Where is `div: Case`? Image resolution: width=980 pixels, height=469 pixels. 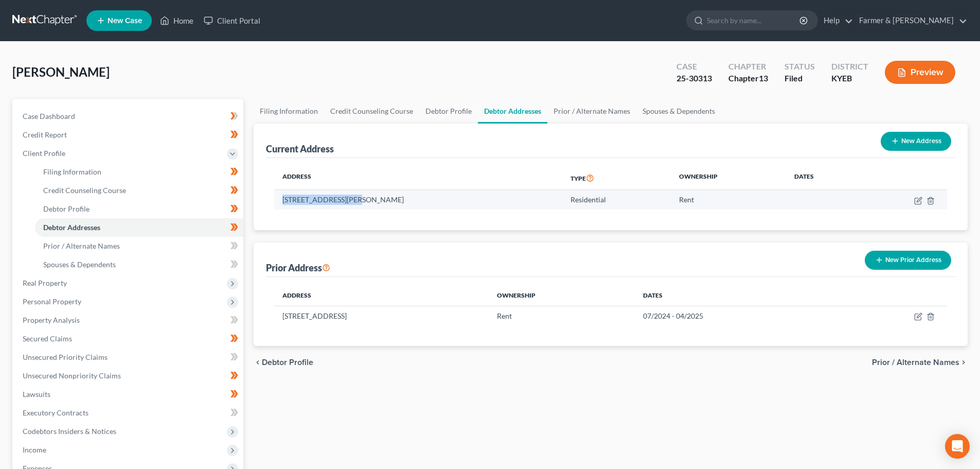
div: Case is located at coordinates (694, 66).